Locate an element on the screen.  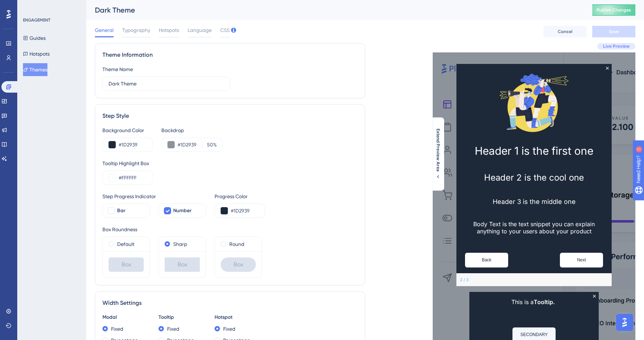
div: Box Roundness is located at coordinates (230, 229).